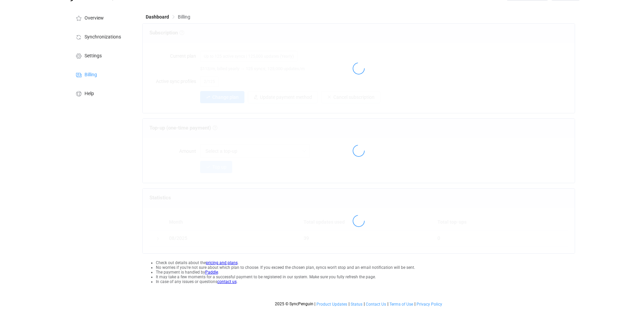 The width and height of the screenshot is (644, 310). I want to click on a: Product Updates, so click(331, 305).